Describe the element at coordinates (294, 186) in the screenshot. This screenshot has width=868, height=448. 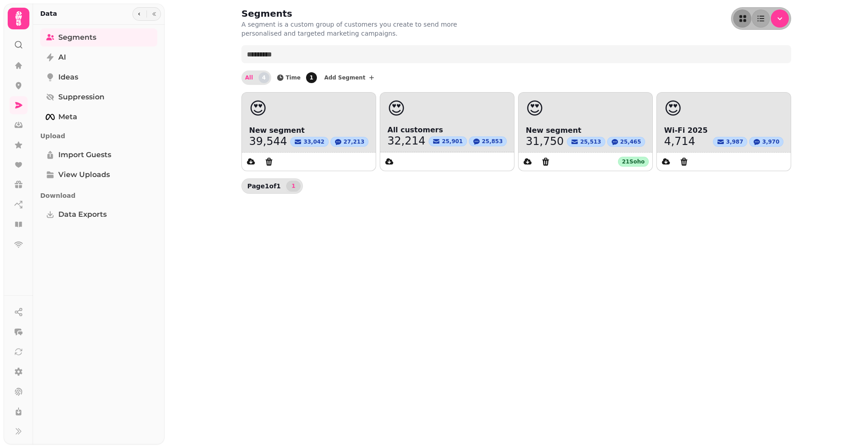
I see `nav: Pagination` at that location.